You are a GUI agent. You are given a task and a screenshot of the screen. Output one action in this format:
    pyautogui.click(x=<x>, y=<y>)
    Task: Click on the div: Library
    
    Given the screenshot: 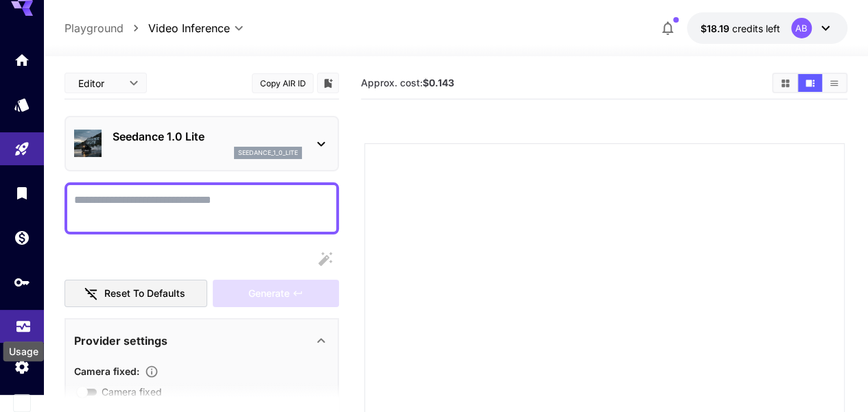 What is the action you would take?
    pyautogui.click(x=22, y=193)
    